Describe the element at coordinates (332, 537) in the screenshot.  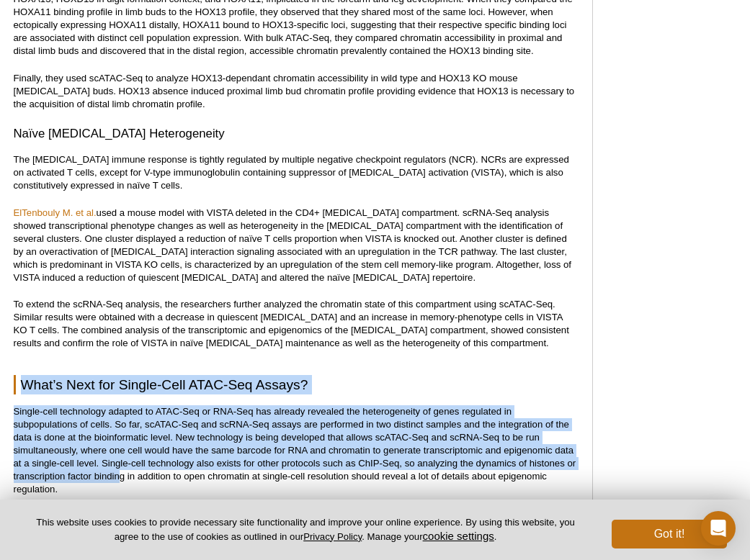
I see `a: Privacy Policy` at that location.